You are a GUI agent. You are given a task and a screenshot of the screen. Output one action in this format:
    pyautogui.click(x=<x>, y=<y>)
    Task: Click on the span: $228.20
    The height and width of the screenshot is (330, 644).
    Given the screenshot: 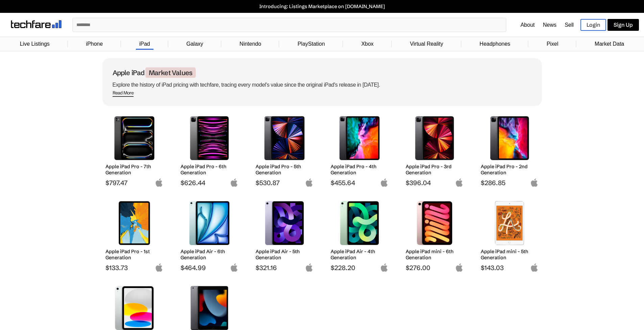 What is the action you would take?
    pyautogui.click(x=360, y=268)
    